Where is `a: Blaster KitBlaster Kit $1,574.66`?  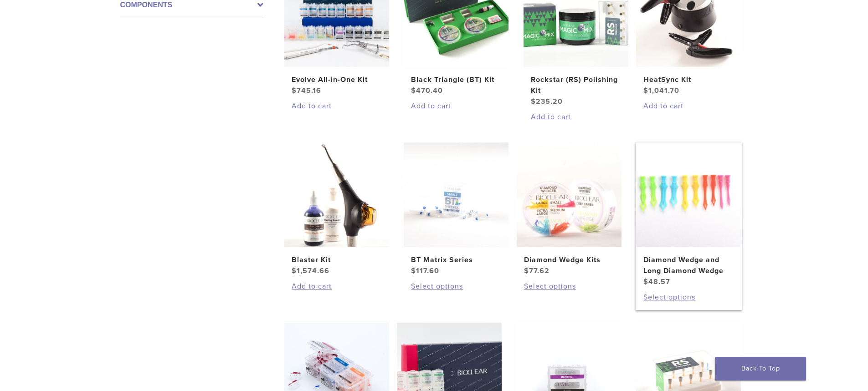
a: Blaster KitBlaster Kit $1,574.66 is located at coordinates (337, 210).